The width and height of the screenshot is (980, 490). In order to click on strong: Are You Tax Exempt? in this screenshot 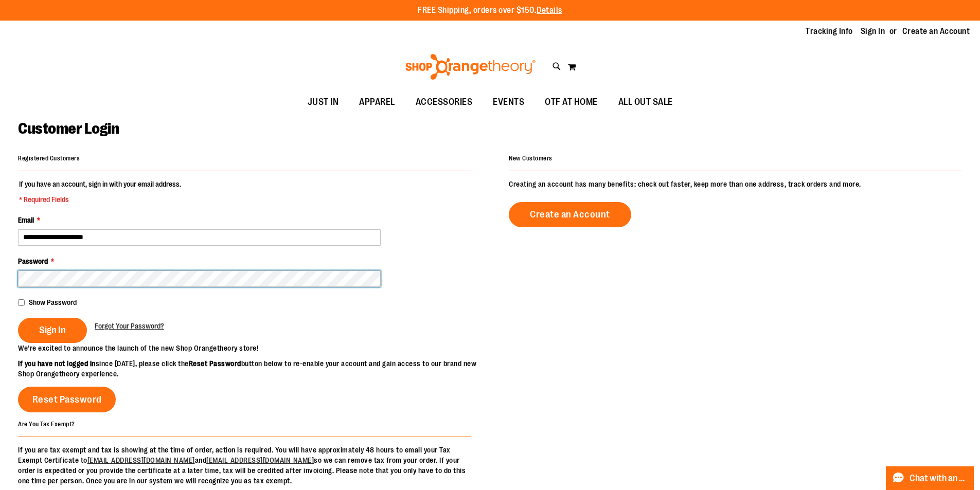, I will do `click(46, 424)`.